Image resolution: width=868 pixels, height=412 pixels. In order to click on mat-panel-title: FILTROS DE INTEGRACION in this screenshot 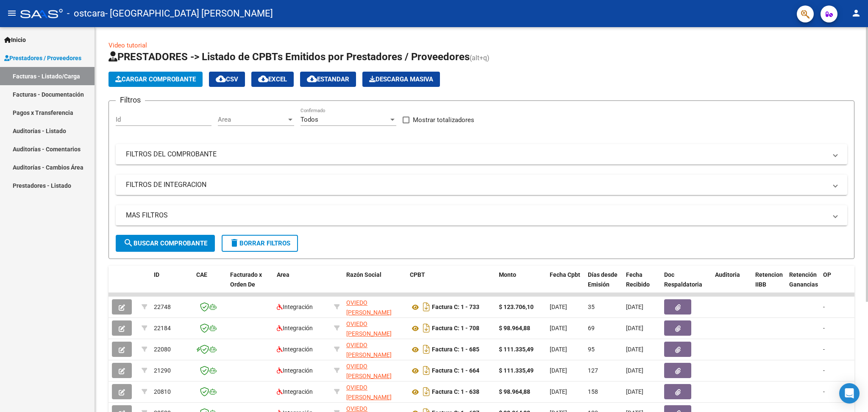, I will do `click(477, 185)`.